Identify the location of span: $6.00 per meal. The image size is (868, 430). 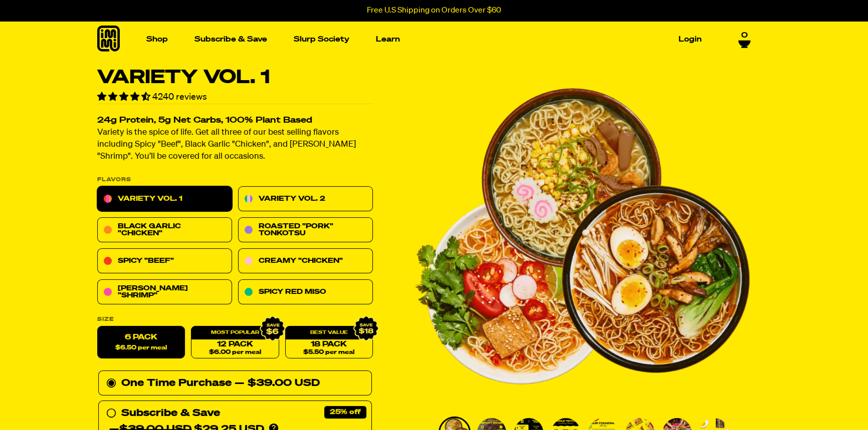
(235, 353).